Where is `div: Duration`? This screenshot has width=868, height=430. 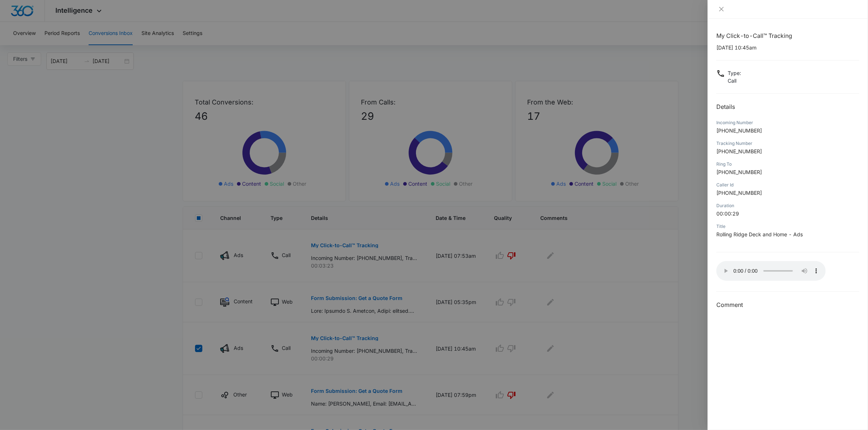
div: Duration is located at coordinates (788, 206).